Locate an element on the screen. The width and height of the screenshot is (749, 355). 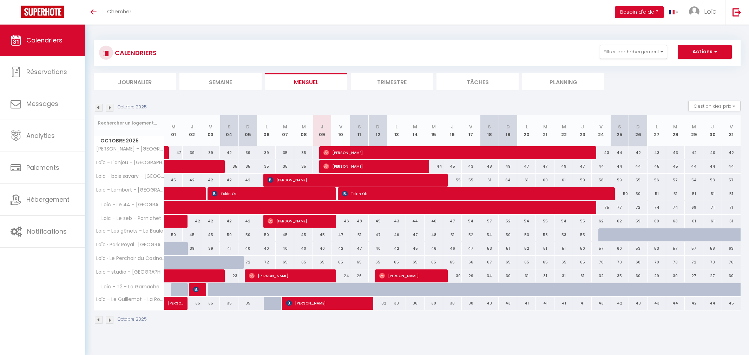
div: 66 is located at coordinates (471, 262).